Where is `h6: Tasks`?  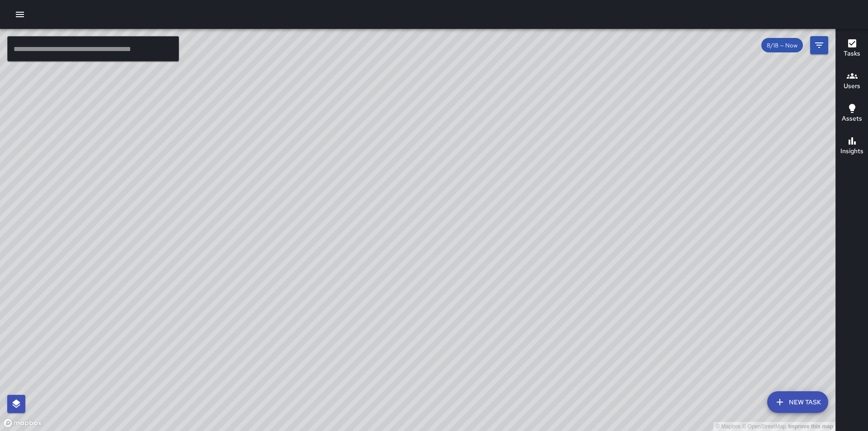
h6: Tasks is located at coordinates (852, 54).